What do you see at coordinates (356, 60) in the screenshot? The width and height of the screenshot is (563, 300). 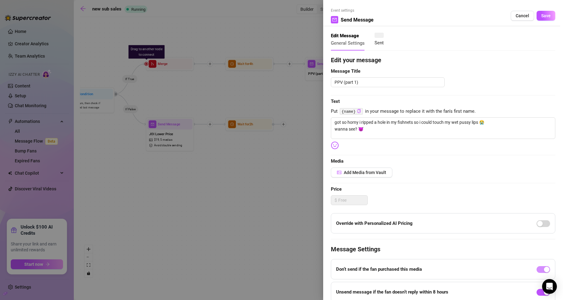 I see `strong: Edit your message` at bounding box center [356, 60].